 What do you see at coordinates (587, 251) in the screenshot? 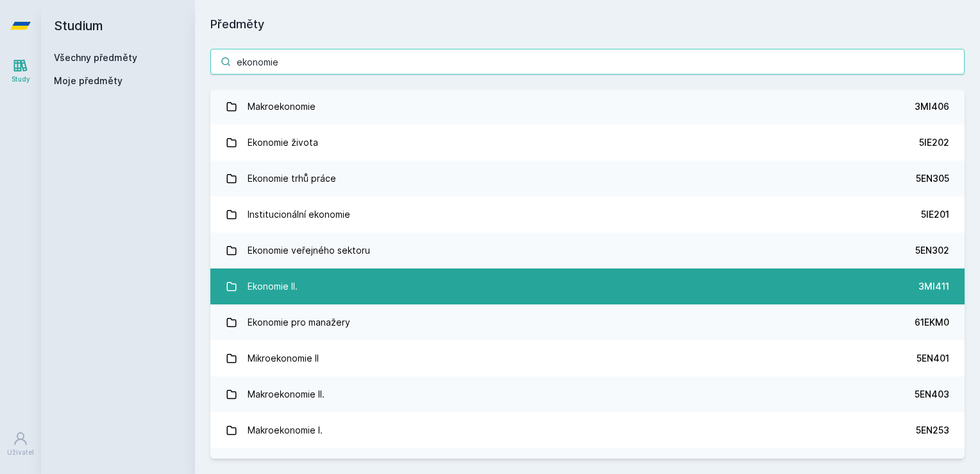
I see `a: Ekonomie veřejného sektoru 5EN302` at bounding box center [587, 251].